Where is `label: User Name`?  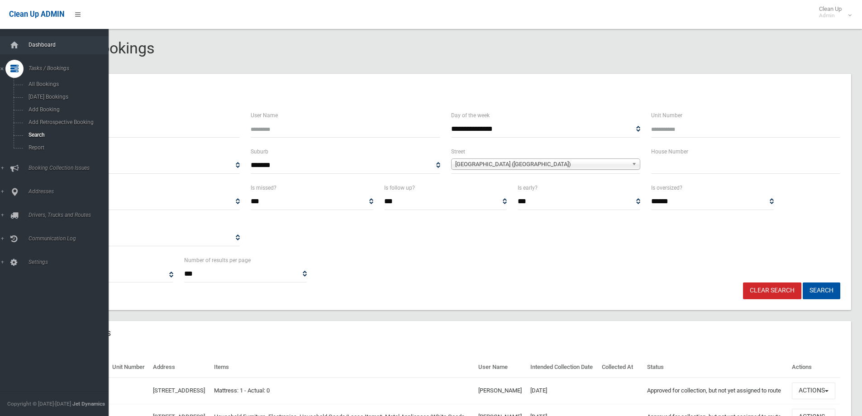
label: User Name is located at coordinates (264, 115).